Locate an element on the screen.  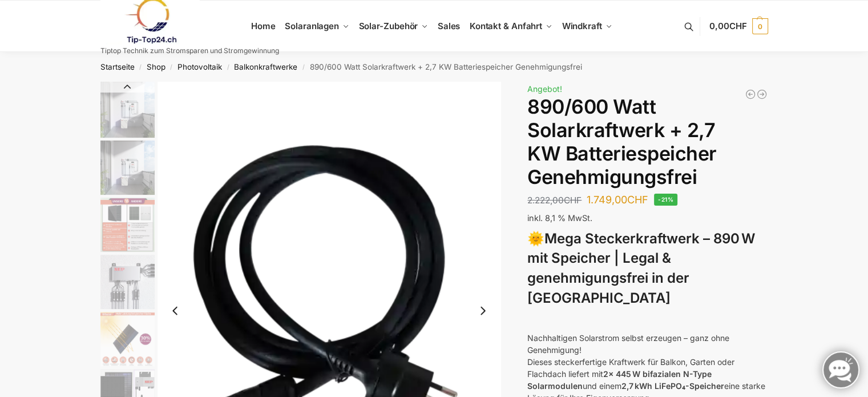
a: Solar-Zubehör is located at coordinates (393, 26).